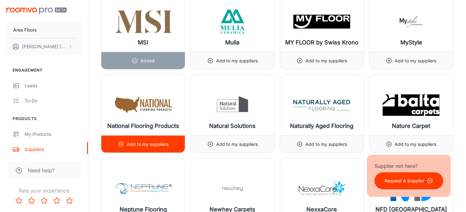 This screenshot has width=466, height=212. I want to click on p: Request A Supplier, so click(405, 181).